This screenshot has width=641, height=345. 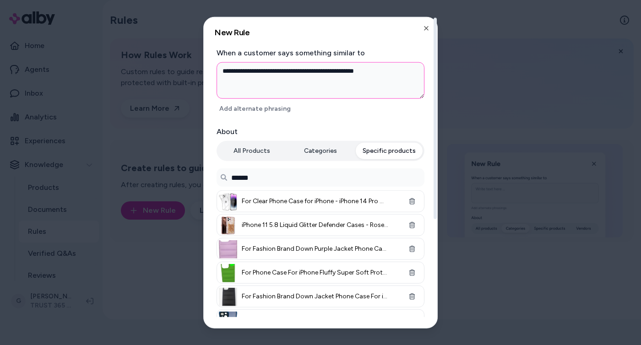 I want to click on span: For Wireless Charging Case For iPhone Shockproof Lens Protection Cover Navy Blue - Navy Blue / iP..., so click(x=315, y=321).